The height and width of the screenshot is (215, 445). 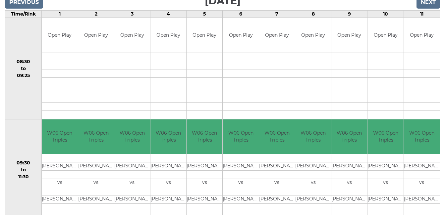 What do you see at coordinates (24, 69) in the screenshot?
I see `td: 08:30 to 09:25` at bounding box center [24, 69].